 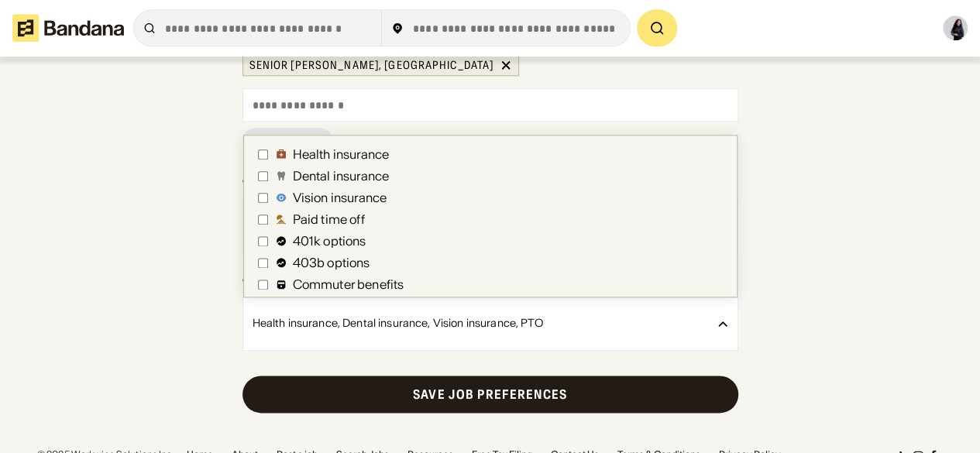 What do you see at coordinates (482, 324) in the screenshot?
I see `div: Health insurance, Dental insurance, Vision insurance, PTO` at bounding box center [482, 324].